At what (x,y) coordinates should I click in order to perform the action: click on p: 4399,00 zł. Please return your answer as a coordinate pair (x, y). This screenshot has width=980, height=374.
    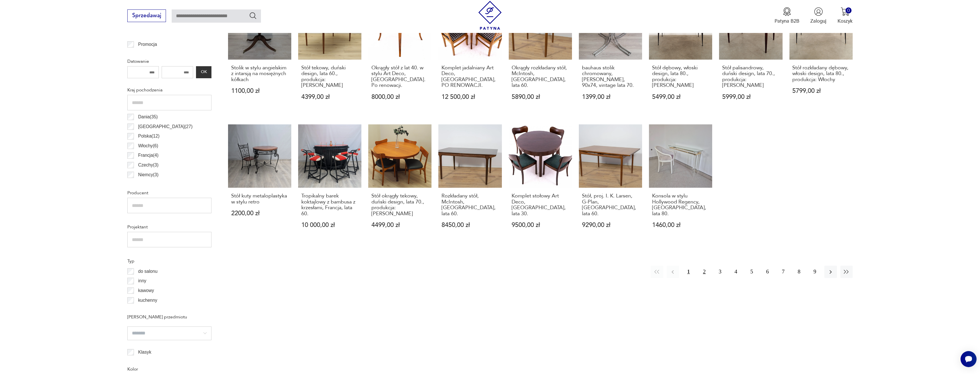
    Looking at the image, I should click on (329, 97).